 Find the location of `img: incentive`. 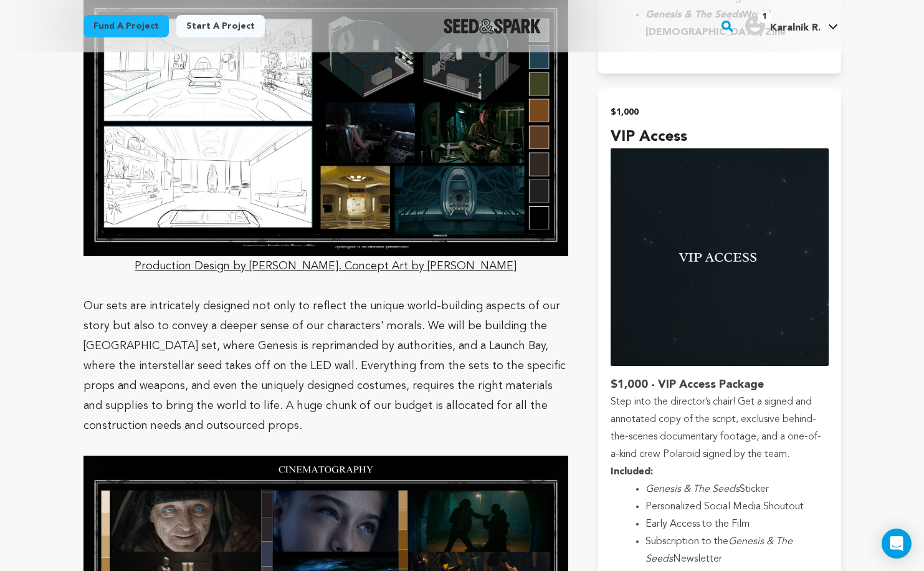

img: incentive is located at coordinates (719, 257).